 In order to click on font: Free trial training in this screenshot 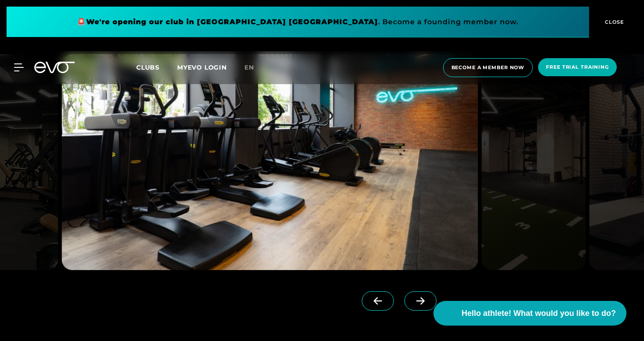, I will do `click(578, 67)`.